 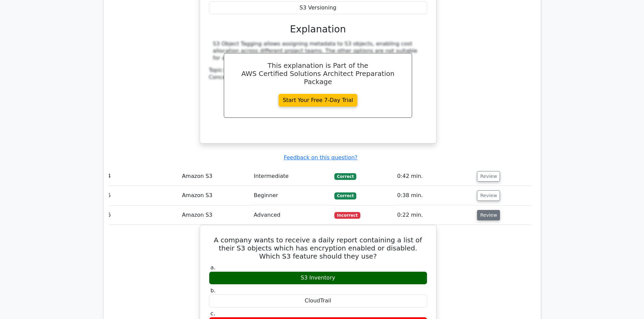 What do you see at coordinates (291, 196) in the screenshot?
I see `td: Beginner` at bounding box center [291, 196].